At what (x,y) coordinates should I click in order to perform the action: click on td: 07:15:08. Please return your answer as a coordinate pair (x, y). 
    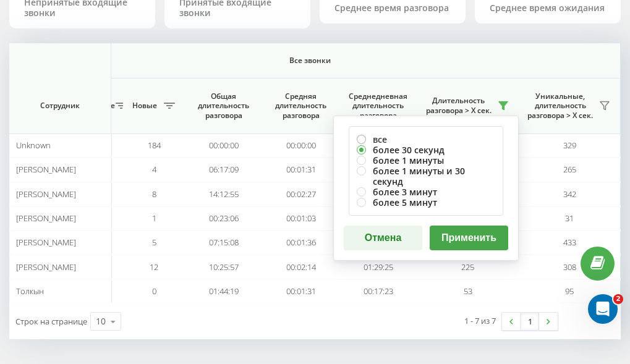
    Looking at the image, I should click on (223, 243).